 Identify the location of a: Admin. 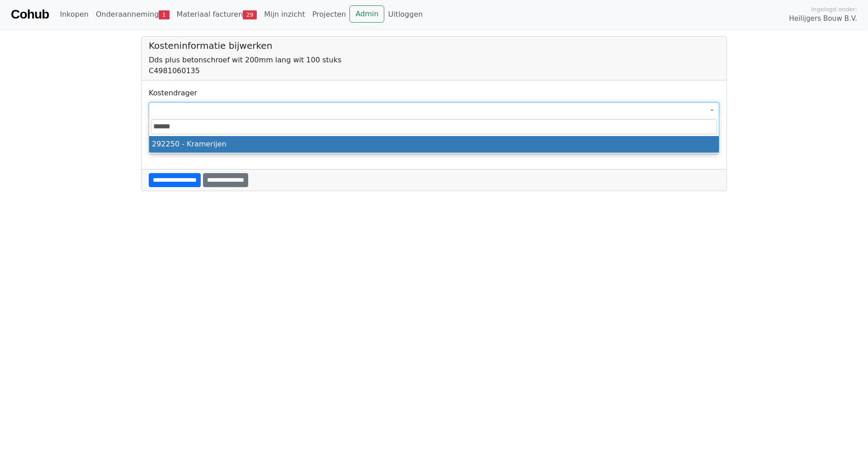
(367, 14).